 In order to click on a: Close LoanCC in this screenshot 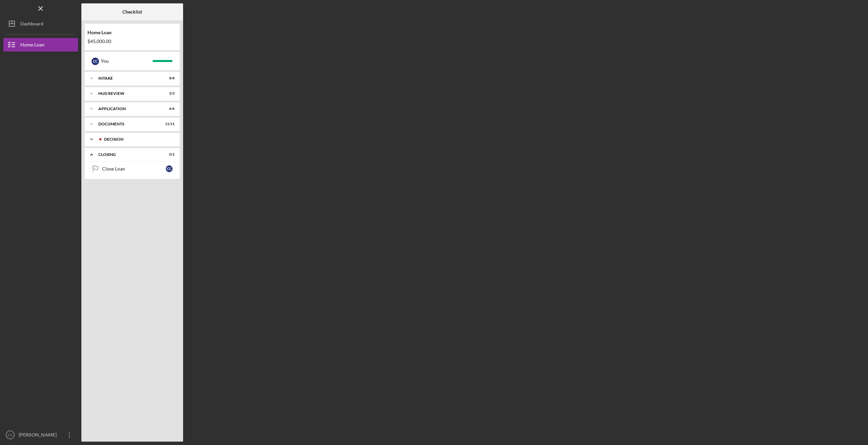, I will do `click(132, 169)`.